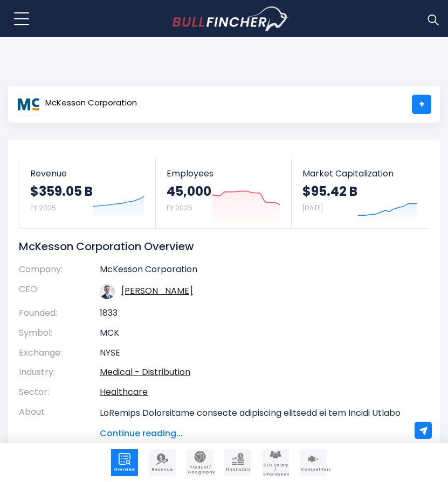 Image resolution: width=448 pixels, height=482 pixels. Describe the element at coordinates (59, 393) in the screenshot. I see `th: Sector:` at that location.